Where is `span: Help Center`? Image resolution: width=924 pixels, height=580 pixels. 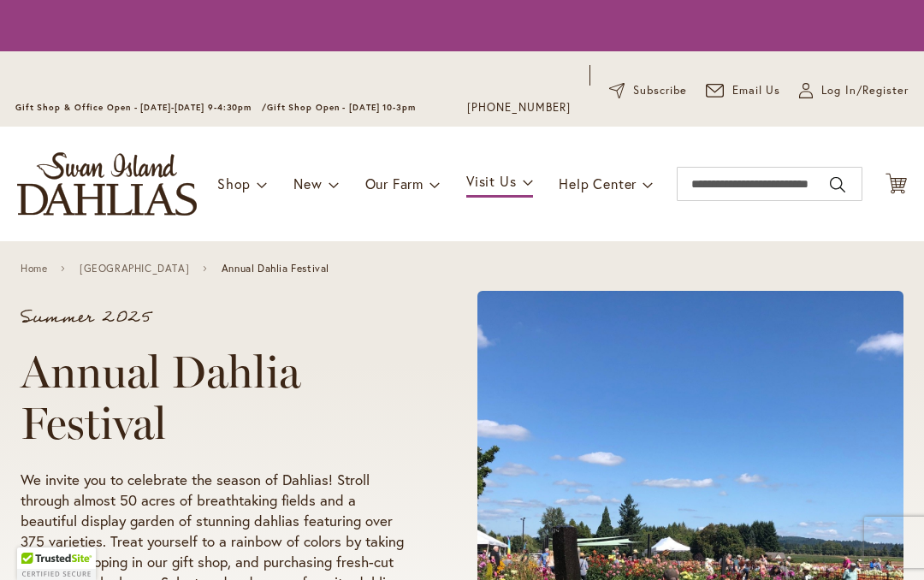 span: Help Center is located at coordinates (598, 183).